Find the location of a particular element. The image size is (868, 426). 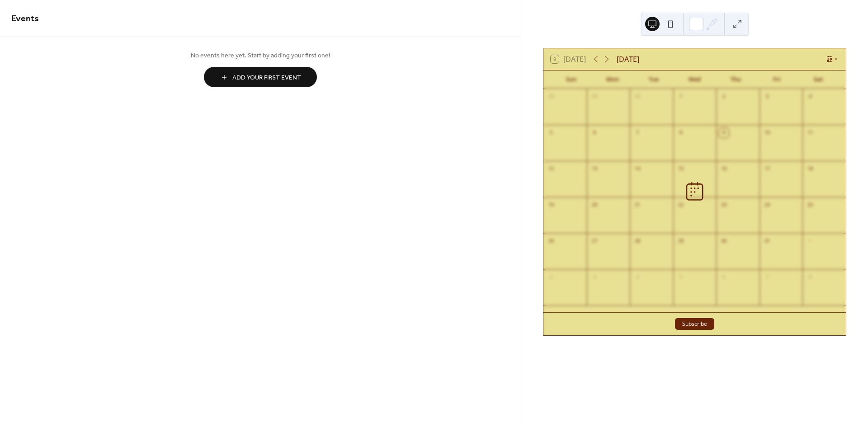

span: Events is located at coordinates (25, 18).